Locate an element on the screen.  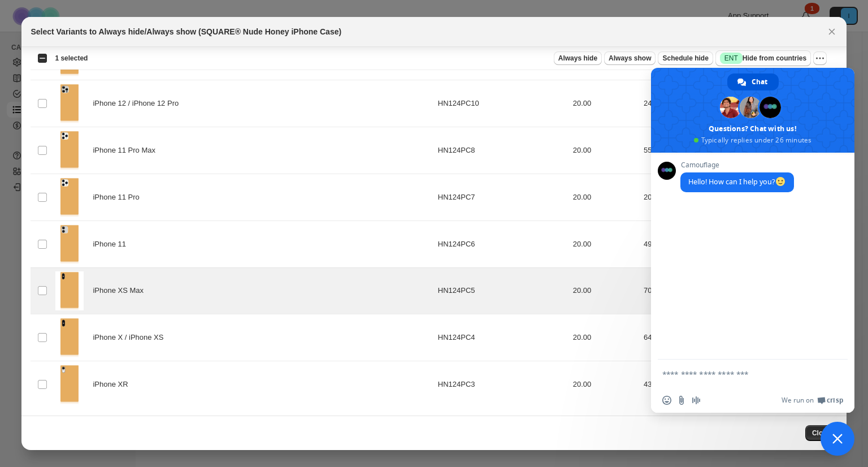
span: Send a file is located at coordinates (681, 400).